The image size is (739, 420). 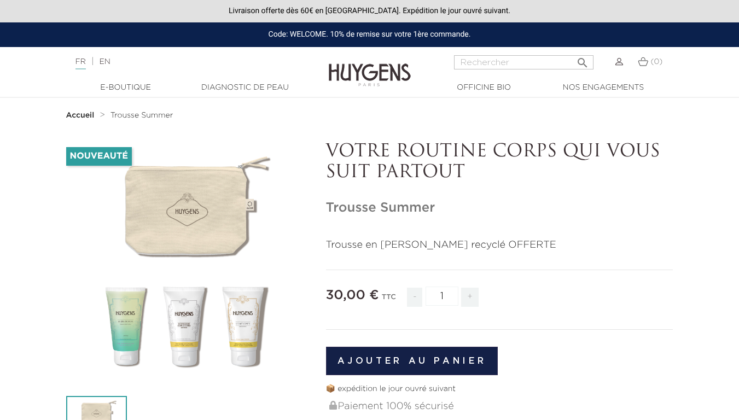 What do you see at coordinates (656, 62) in the screenshot?
I see `span: (0)` at bounding box center [656, 62].